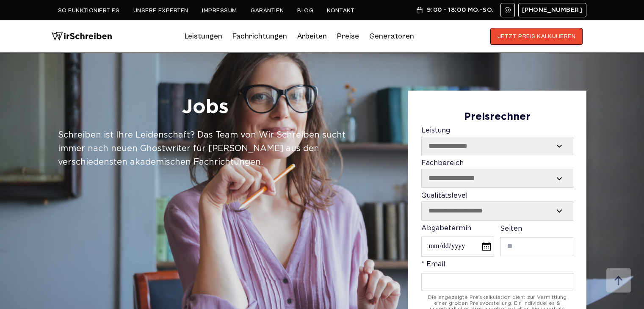  I want to click on span: Seiten, so click(511, 229).